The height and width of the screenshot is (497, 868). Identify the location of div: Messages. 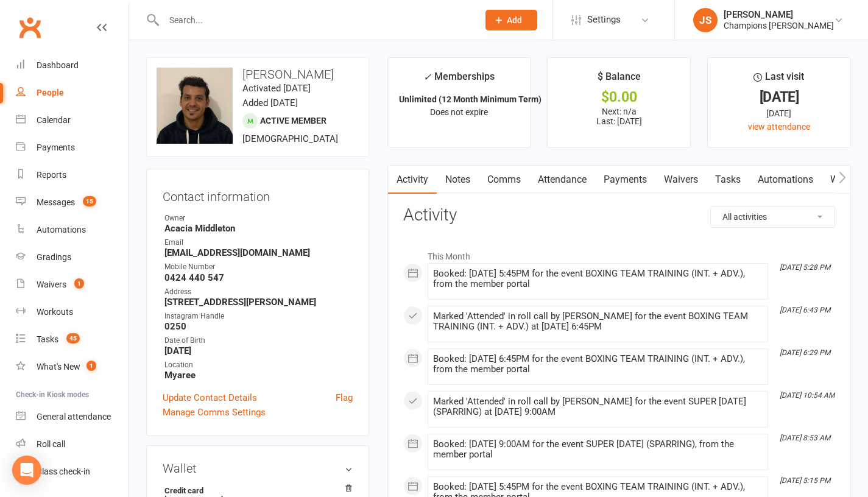
(55, 202).